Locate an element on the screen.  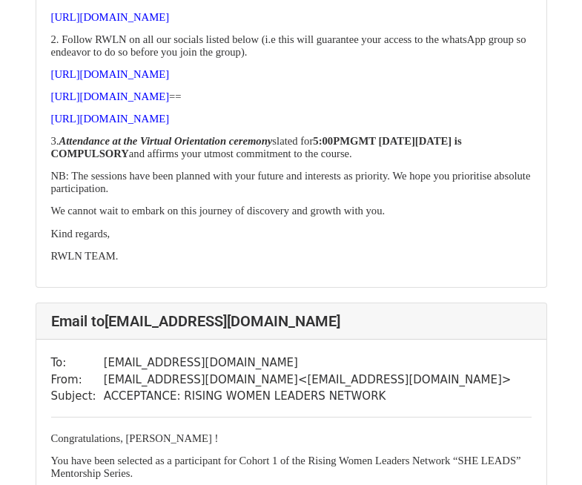
p: RWLN TEAM. is located at coordinates (291, 256).